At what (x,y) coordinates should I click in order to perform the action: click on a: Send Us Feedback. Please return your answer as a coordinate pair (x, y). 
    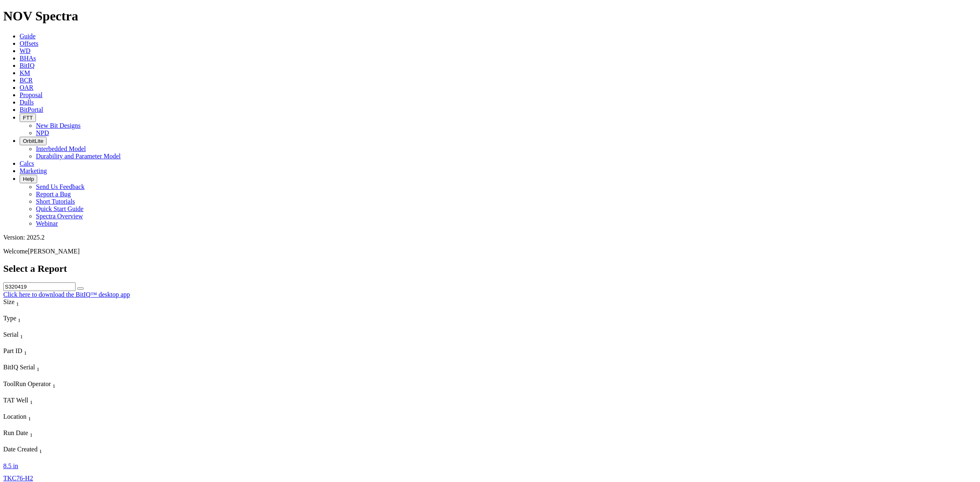
    Looking at the image, I should click on (60, 187).